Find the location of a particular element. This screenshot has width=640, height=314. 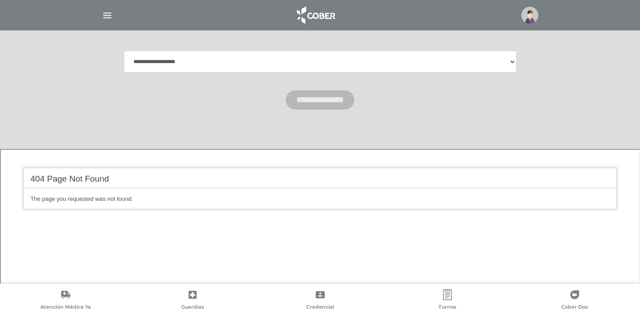

a: Atención Médica Ya is located at coordinates (65, 301).